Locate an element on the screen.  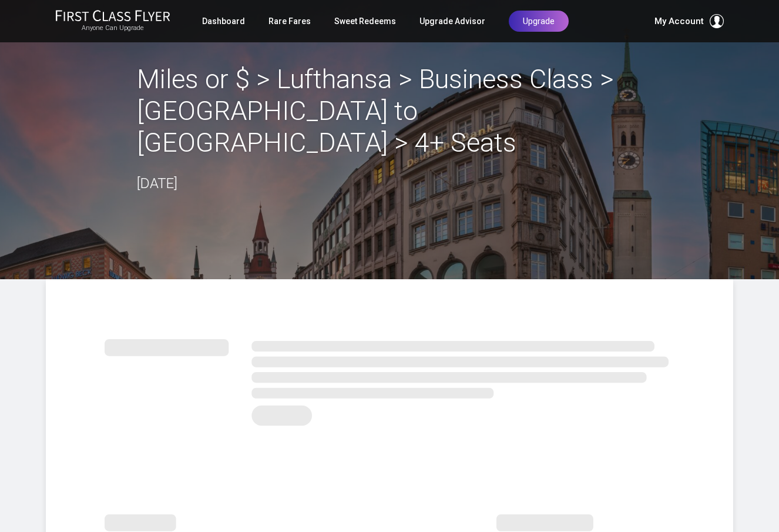
a: Sweet Redeems is located at coordinates (365, 21).